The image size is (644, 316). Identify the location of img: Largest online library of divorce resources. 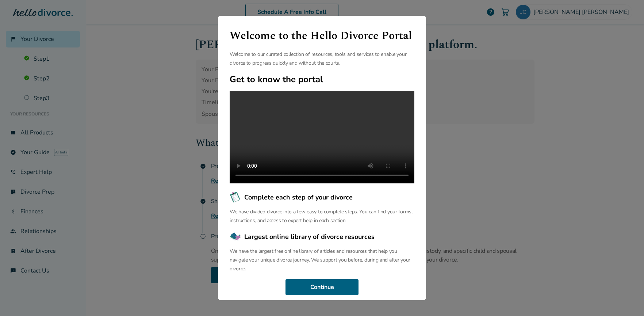
(236, 237).